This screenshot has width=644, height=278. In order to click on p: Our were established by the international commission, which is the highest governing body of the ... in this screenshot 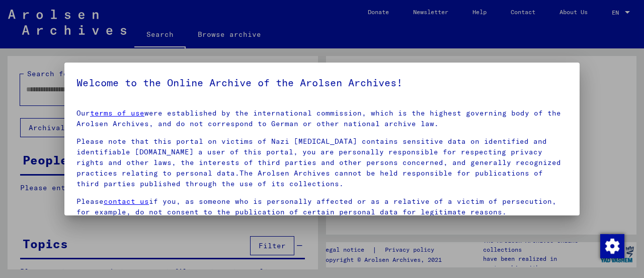, I will do `click(322, 118)`.